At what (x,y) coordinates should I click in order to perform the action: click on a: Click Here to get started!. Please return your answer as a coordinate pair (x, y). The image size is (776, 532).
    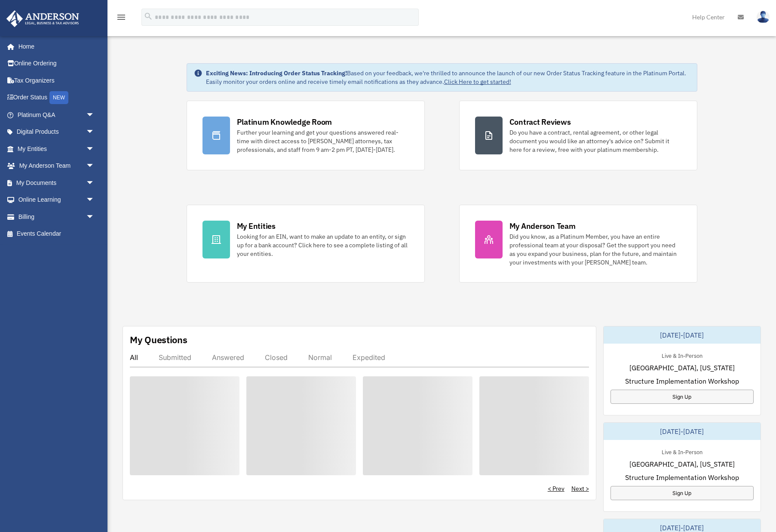
    Looking at the image, I should click on (477, 82).